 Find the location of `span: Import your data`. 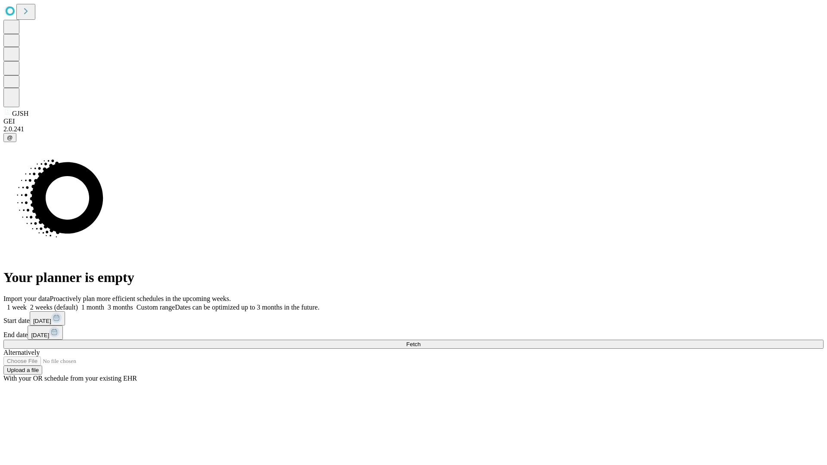

span: Import your data is located at coordinates (27, 299).